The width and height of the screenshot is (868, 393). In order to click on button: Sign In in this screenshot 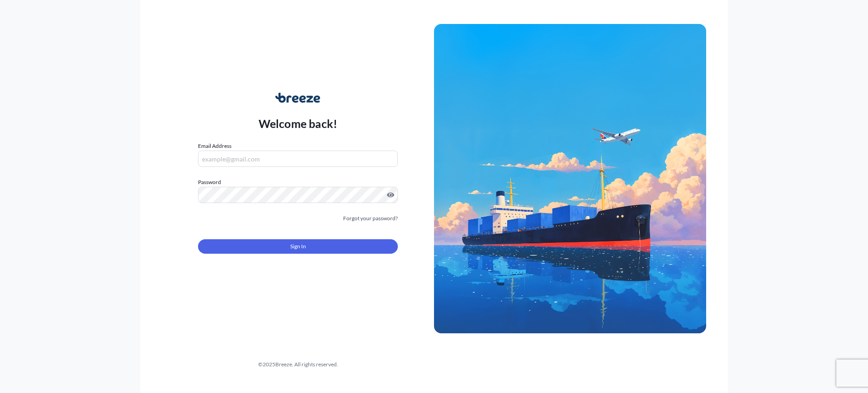, I will do `click(298, 246)`.